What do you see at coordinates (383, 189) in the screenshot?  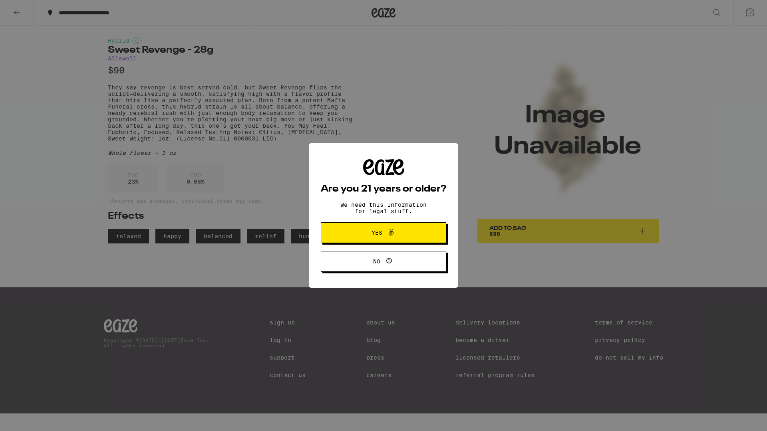 I see `h2: Are you 21 years or older?` at bounding box center [383, 189].